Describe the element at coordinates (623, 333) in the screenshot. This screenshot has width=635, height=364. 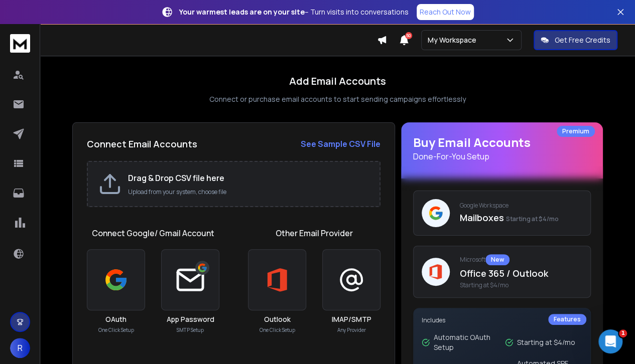
I see `span: 1` at that location.